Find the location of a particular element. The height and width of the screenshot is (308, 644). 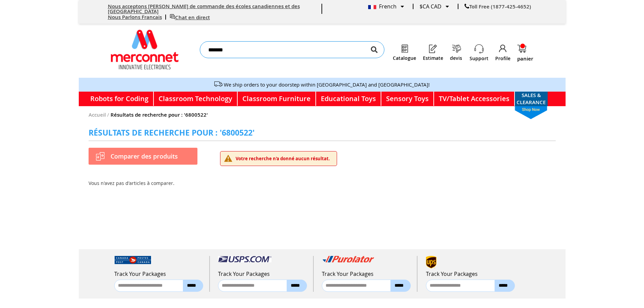

span: shop now is located at coordinates (531, 113).